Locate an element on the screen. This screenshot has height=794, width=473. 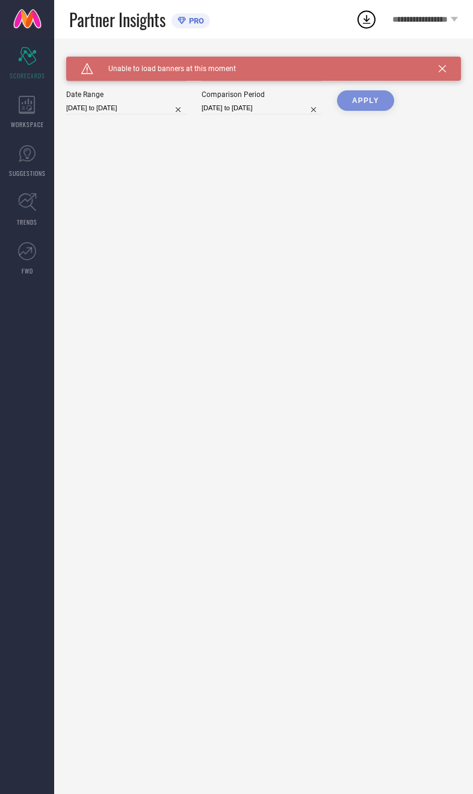
span: FWD is located at coordinates (27, 270).